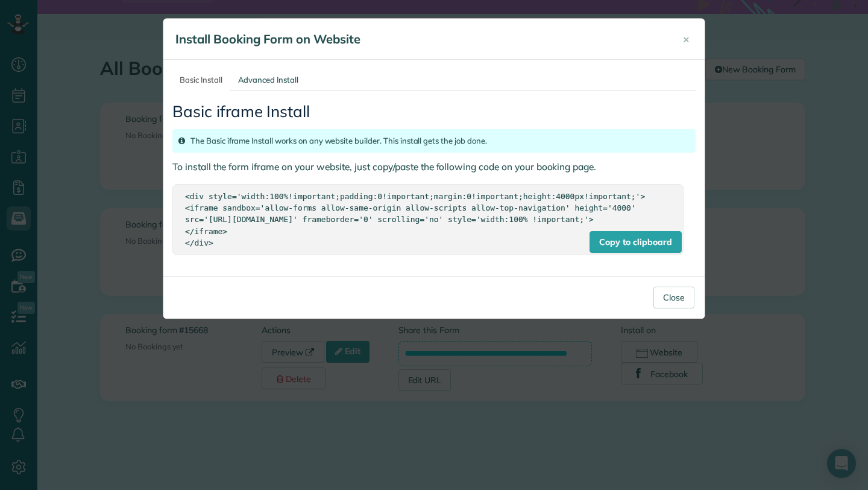 Image resolution: width=868 pixels, height=490 pixels. What do you see at coordinates (635, 242) in the screenshot?
I see `div: Copy to clipboard` at bounding box center [635, 242].